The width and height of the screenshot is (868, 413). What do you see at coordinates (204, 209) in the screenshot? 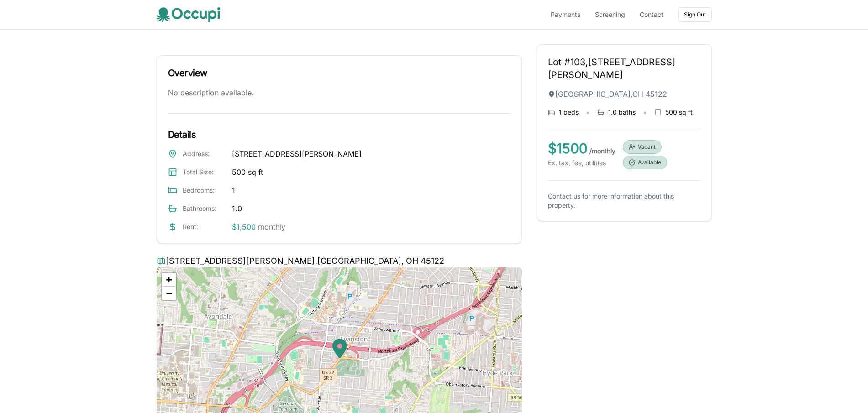
I see `span: Bathrooms :` at bounding box center [204, 209].